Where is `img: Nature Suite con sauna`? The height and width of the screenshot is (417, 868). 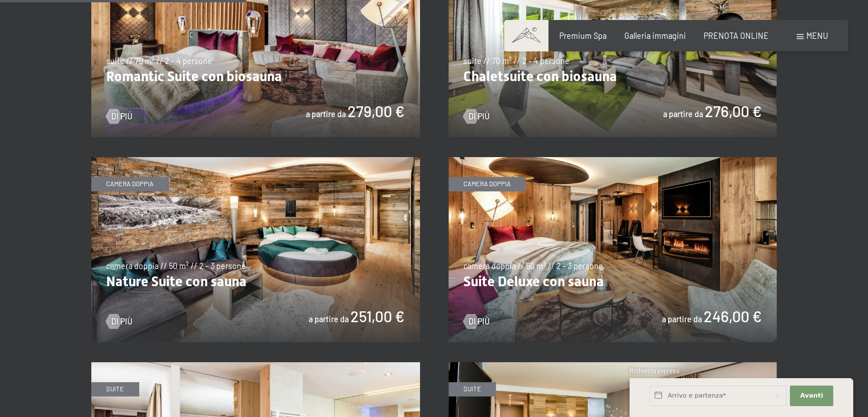 img: Nature Suite con sauna is located at coordinates (256, 250).